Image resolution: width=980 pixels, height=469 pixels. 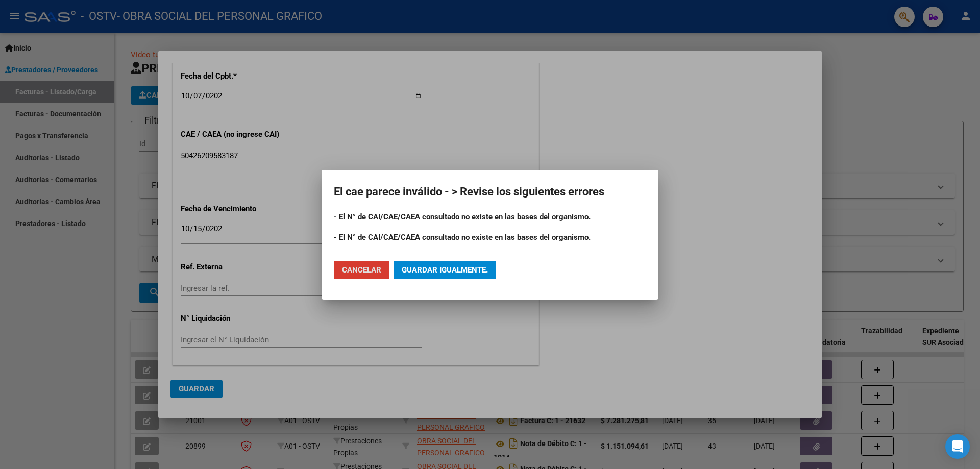 I want to click on button: Cancelar, so click(x=361, y=270).